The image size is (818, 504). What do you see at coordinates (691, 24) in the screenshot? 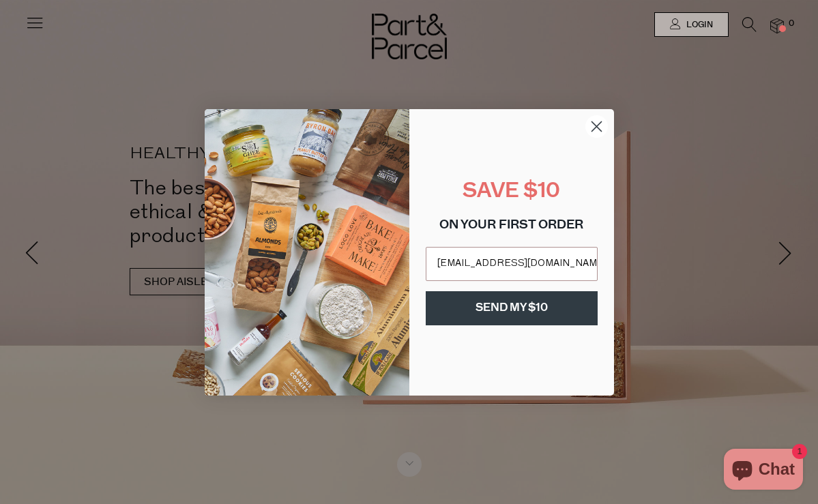
I see `a: Login` at bounding box center [691, 24].